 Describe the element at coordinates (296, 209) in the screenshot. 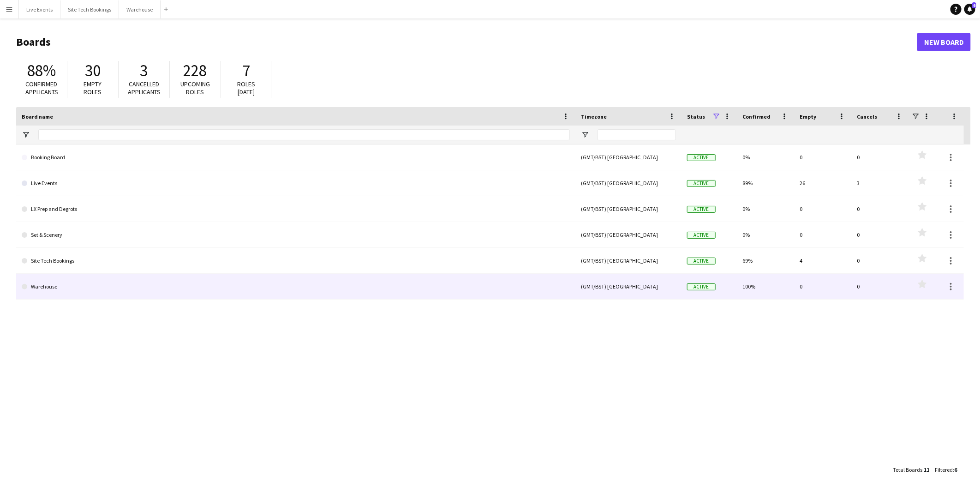

I see `a: LX Prep and Degrots` at that location.